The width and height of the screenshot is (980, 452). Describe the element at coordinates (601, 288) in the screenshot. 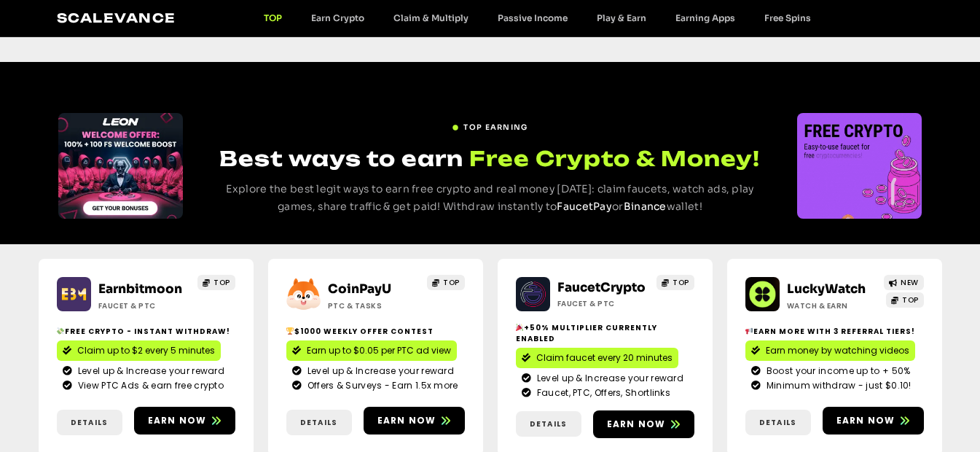

I see `a: FaucetCrypto` at that location.